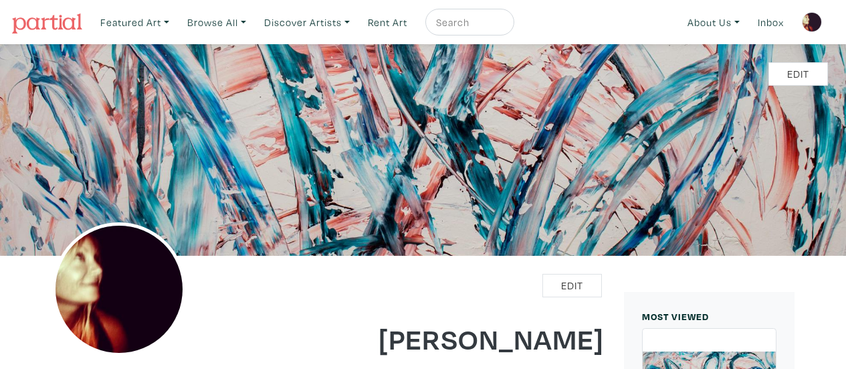 The width and height of the screenshot is (846, 369). Describe the element at coordinates (307, 22) in the screenshot. I see `a: Discover Artists` at that location.